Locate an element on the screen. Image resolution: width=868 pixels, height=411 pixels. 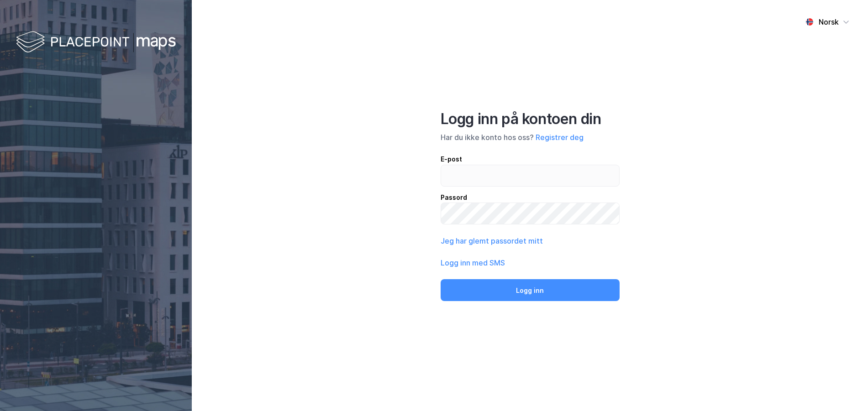
div: Har du ikke konto hos oss? is located at coordinates (530, 138).